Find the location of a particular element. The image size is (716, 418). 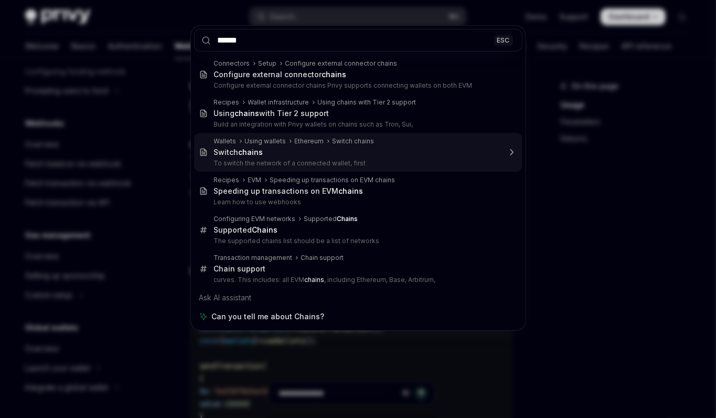

div: Using wallets is located at coordinates (266, 141).